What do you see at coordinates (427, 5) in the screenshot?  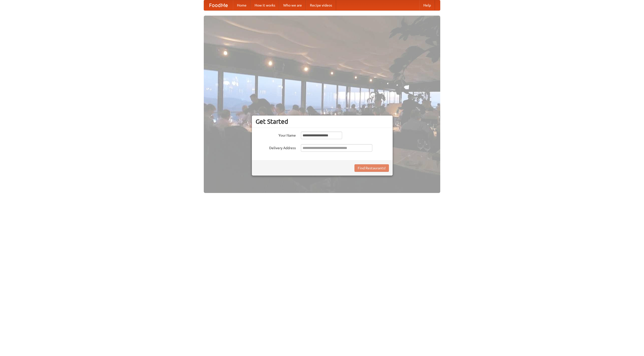 I see `a: Help` at bounding box center [427, 5].